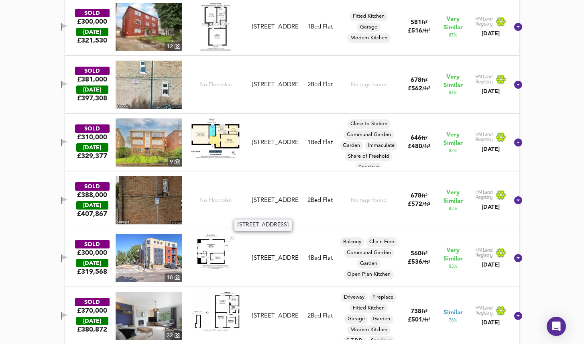  Describe the element at coordinates (354, 298) in the screenshot. I see `span: Driveway` at that location.